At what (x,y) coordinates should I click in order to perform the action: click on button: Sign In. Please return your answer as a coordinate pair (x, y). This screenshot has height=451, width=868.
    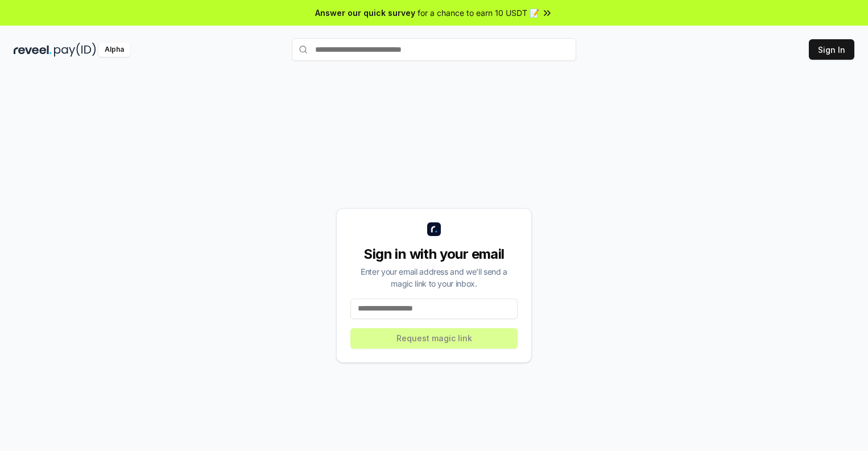
    Looking at the image, I should click on (832, 50).